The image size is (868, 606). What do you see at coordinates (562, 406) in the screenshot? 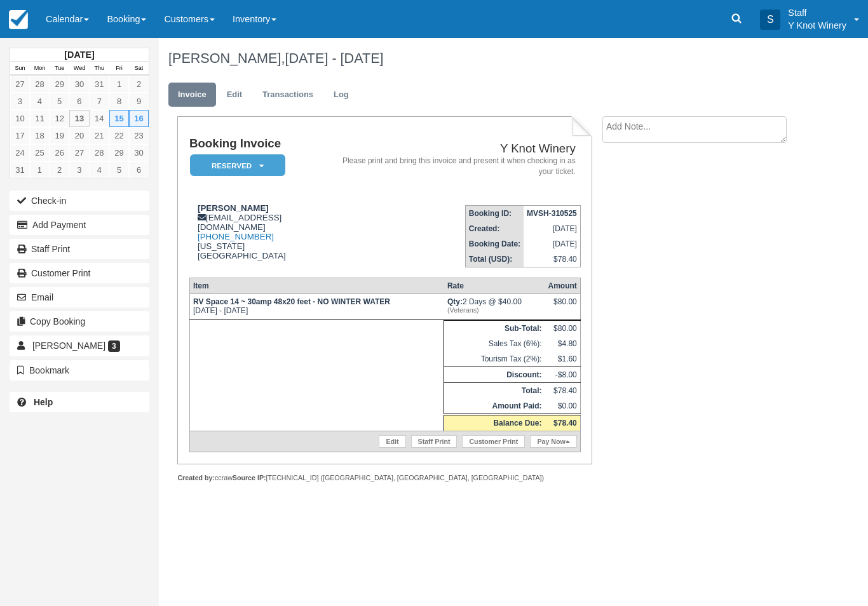
I see `td: $0.00` at bounding box center [562, 406].